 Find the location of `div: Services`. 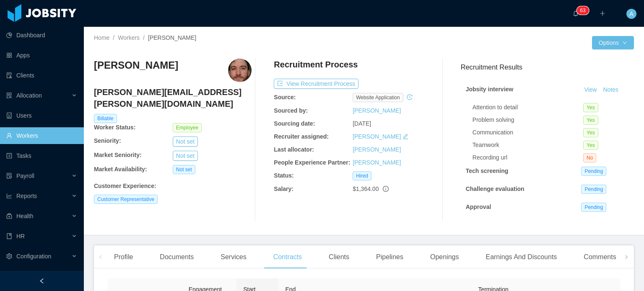

div: Services is located at coordinates (234, 257).